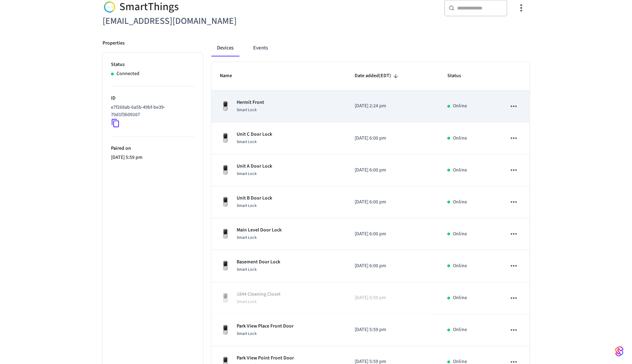  Describe the element at coordinates (230, 76) in the screenshot. I see `span: Name` at that location.